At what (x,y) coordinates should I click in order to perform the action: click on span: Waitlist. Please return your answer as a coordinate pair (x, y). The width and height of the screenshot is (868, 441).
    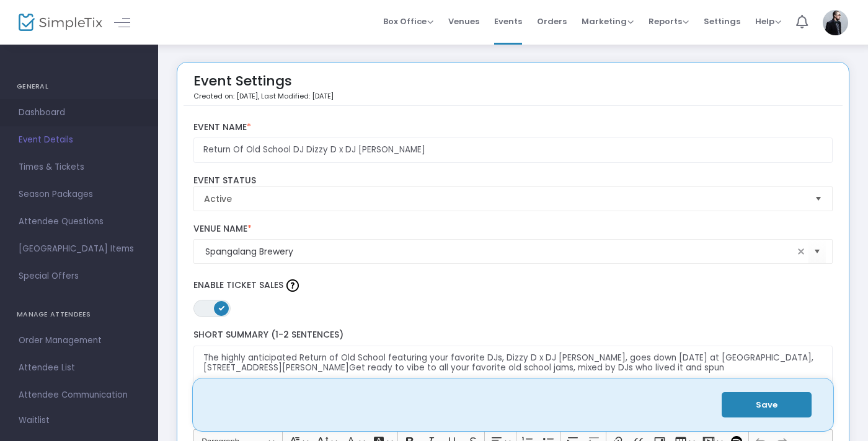
    Looking at the image, I should click on (34, 421).